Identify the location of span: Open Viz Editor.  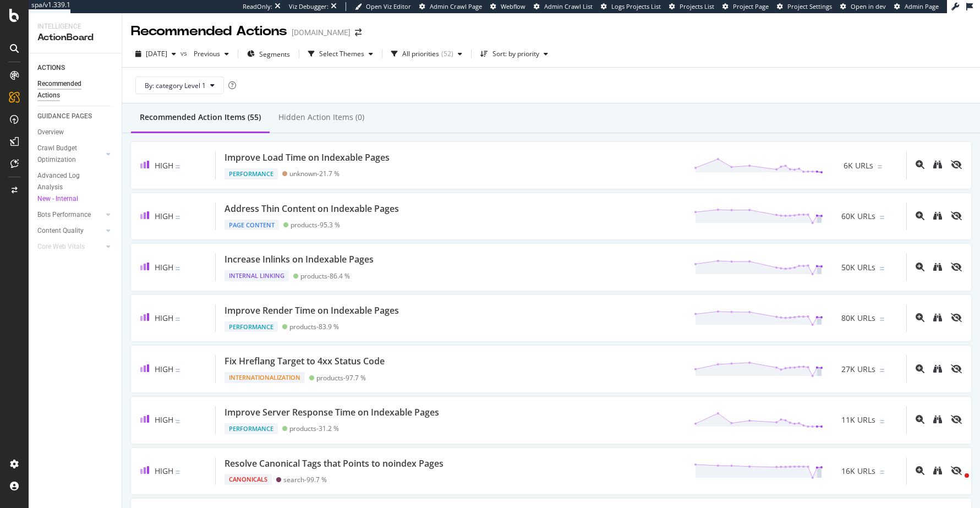
(389, 6).